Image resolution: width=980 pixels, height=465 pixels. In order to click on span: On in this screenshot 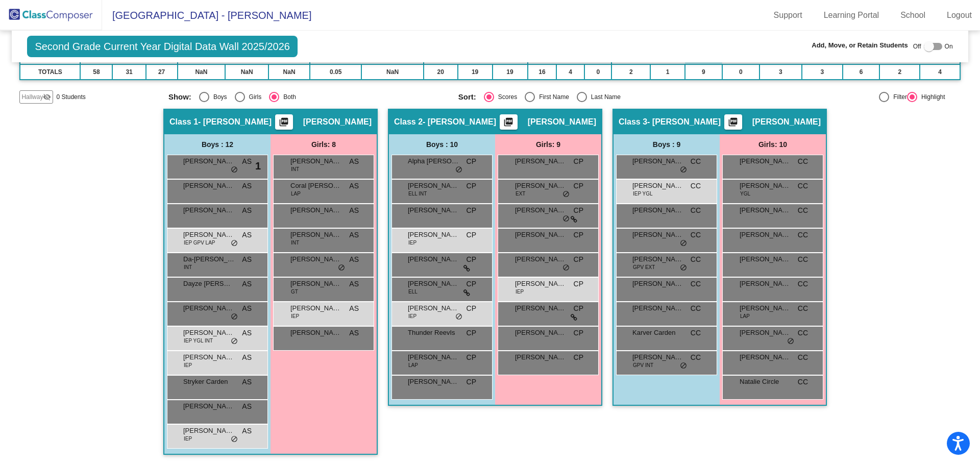, I will do `click(949, 47)`.